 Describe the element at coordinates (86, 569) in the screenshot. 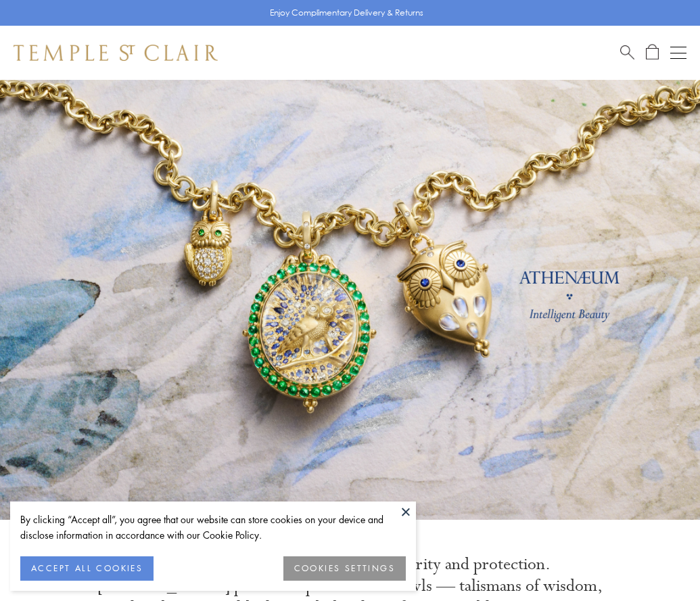

I see `button: ACCEPT ALL COOKIES` at that location.